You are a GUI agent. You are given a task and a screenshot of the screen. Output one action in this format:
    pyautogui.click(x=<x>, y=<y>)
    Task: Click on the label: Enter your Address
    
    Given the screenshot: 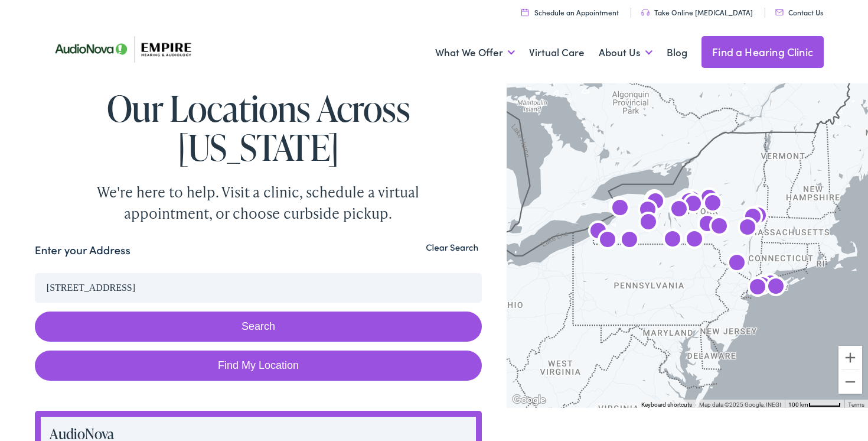 What is the action you would take?
    pyautogui.click(x=83, y=250)
    